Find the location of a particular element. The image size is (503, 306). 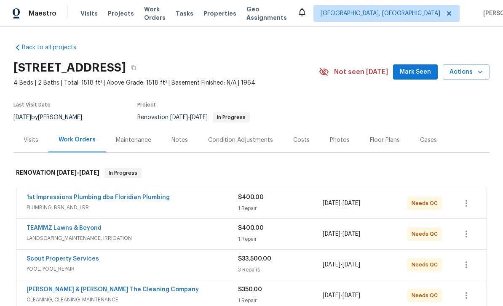

span: LANDSCAPING_MAINTENANCE, IRRIGATION is located at coordinates (132, 238).